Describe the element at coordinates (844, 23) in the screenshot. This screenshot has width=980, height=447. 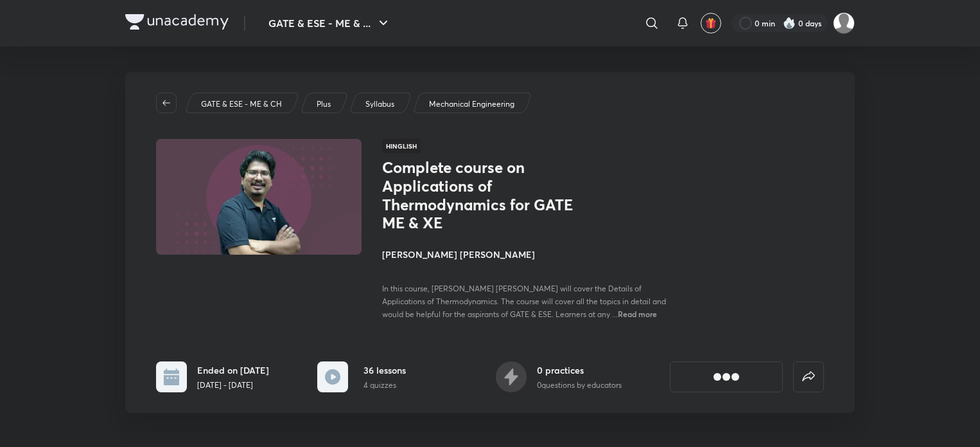
I see `img: Abhay Raj` at that location.